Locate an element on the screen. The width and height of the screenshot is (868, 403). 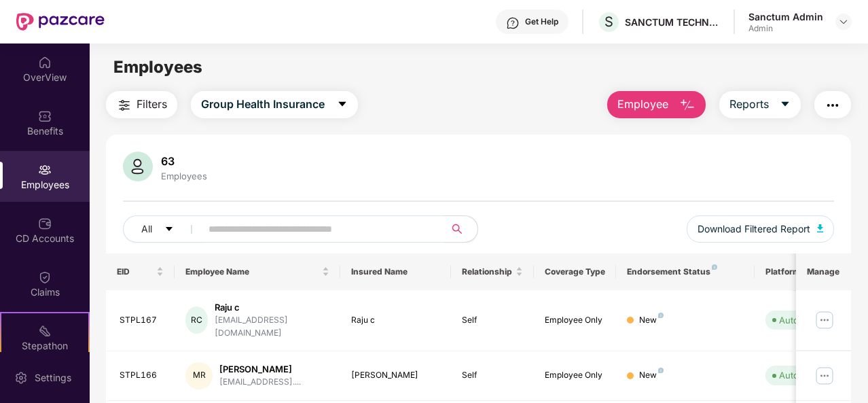
div: Stepathon is located at coordinates (45, 346).